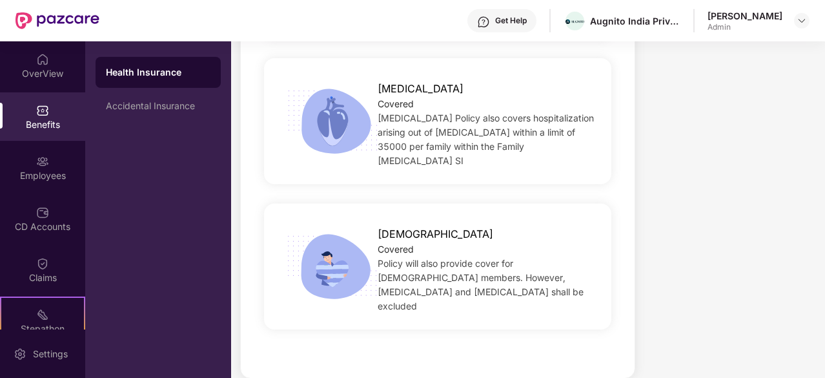 The image size is (825, 378). I want to click on img: svg+xml;base64,PHN2ZyBpZD0iRHJvcGRvd24tMzJ4MzIiIHhtbG5zPSJodHRwOi8vd3d3LnczLm9yZy8yMDAwL3N2ZyIgd2..., so click(802, 21).